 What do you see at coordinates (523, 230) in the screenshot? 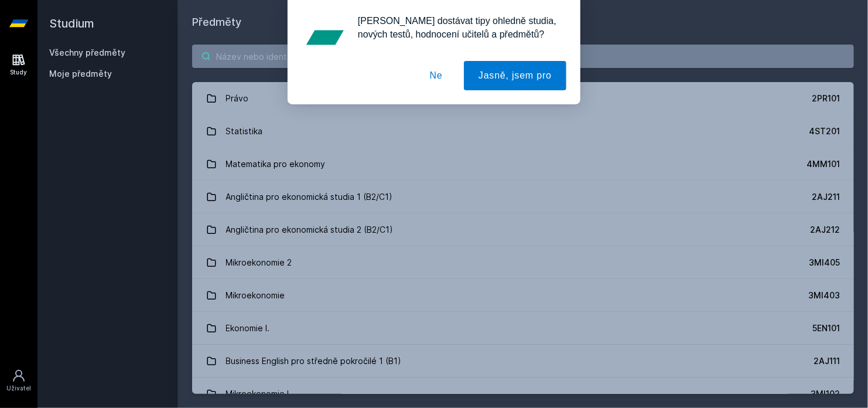
I see `a: Angličtina pro ekonomická studia 2 (B2/C1) 2AJ212` at bounding box center [523, 230].